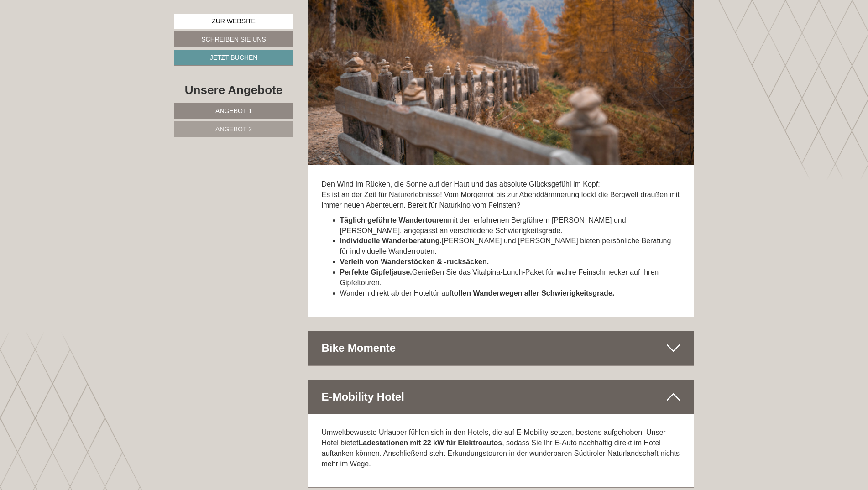 This screenshot has width=868, height=490. I want to click on li: Genießen Sie das Vitalpina-Lunch-Paket für wahre Feinschmecker auf Ihren Gipfeltouren., so click(510, 278).